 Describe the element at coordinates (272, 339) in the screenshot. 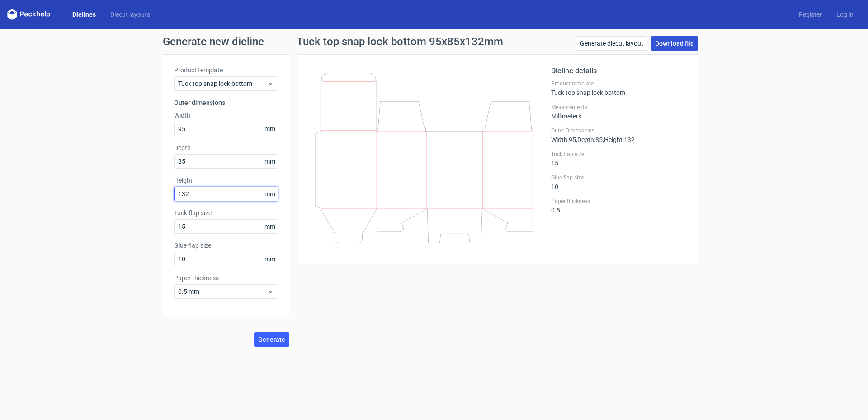

I see `span: Generate` at that location.